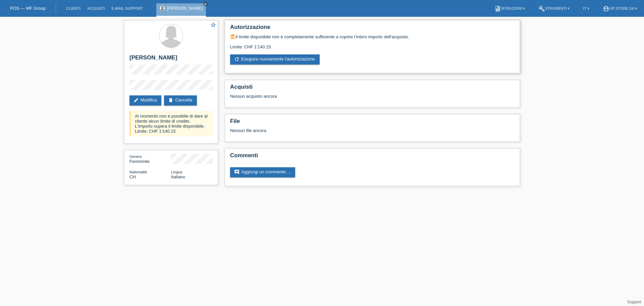  What do you see at coordinates (606, 9) in the screenshot?
I see `i: account_circle` at bounding box center [606, 9].